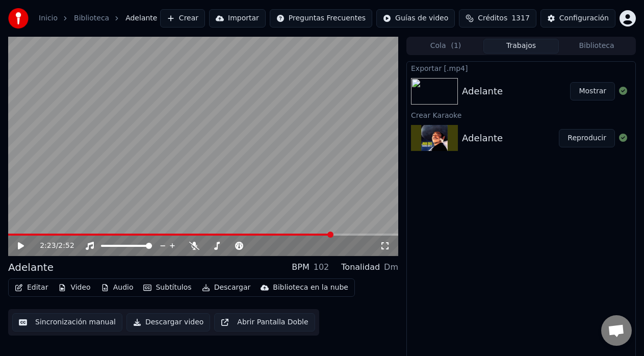  What do you see at coordinates (91, 18) in the screenshot?
I see `a: Biblioteca` at bounding box center [91, 18].